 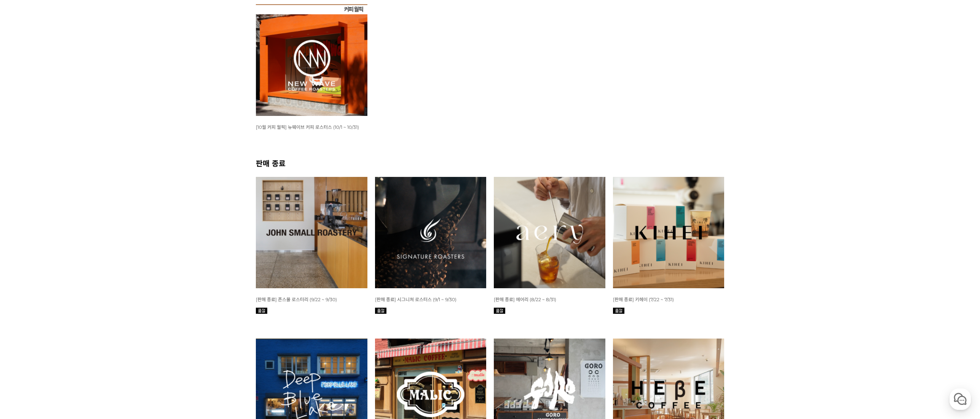 What do you see at coordinates (74, 252) in the screenshot?
I see `a: 대화` at bounding box center [74, 252].